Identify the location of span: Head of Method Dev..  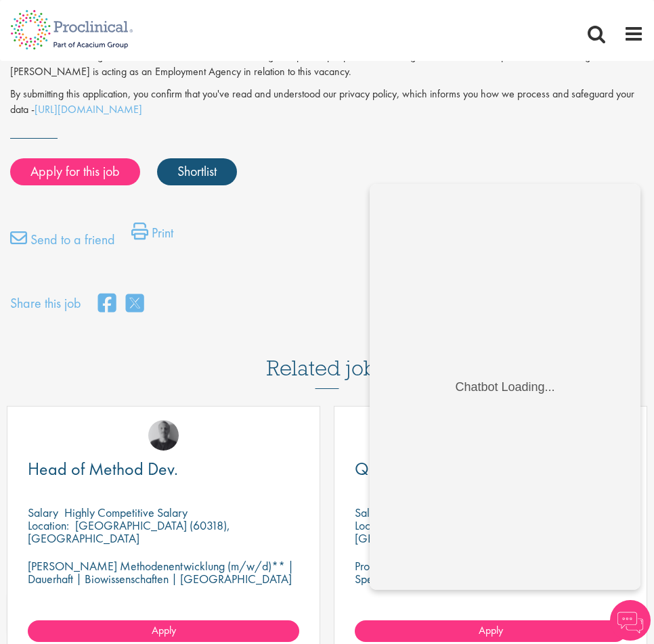
(103, 469).